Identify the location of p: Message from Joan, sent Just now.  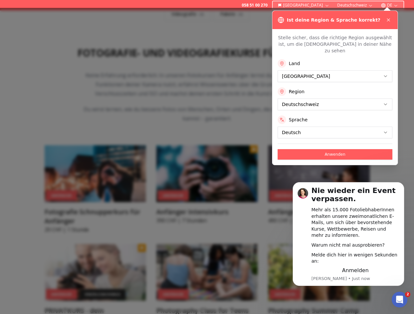
(72, 100).